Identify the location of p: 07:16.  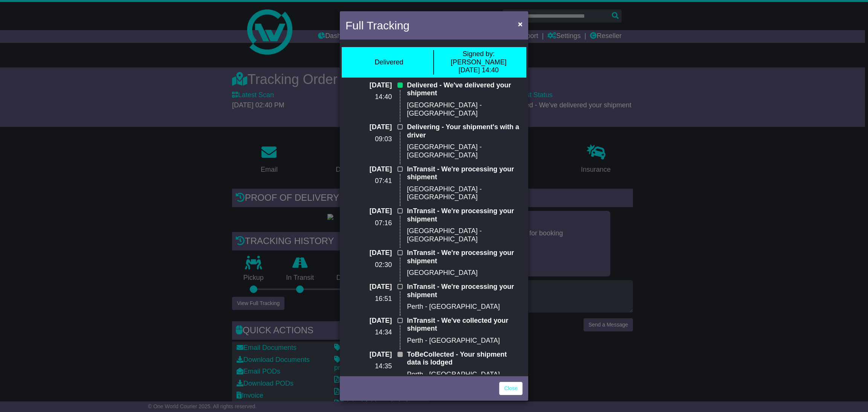
(368, 223).